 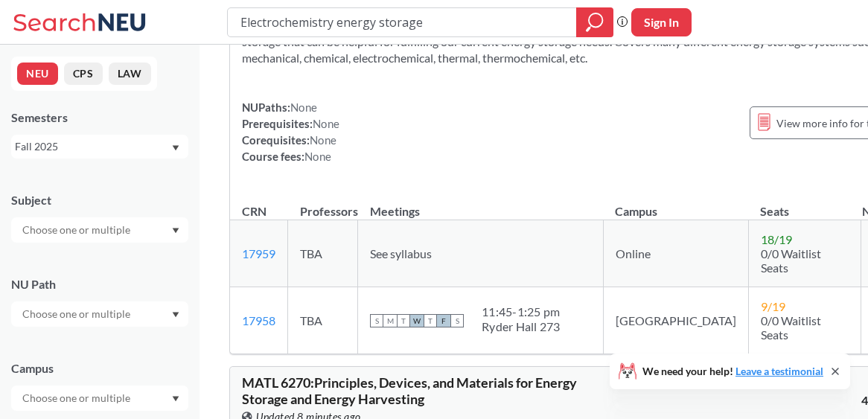 What do you see at coordinates (129, 74) in the screenshot?
I see `button: LAW` at bounding box center [129, 74].